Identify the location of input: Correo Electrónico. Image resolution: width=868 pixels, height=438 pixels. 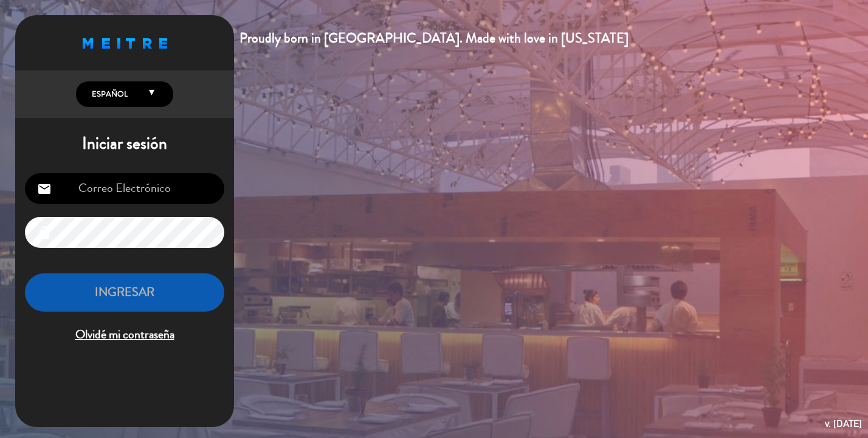
(125, 188).